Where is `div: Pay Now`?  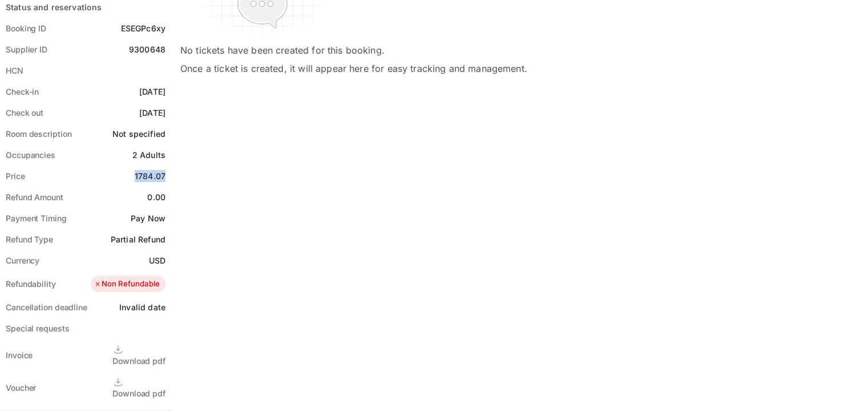
div: Pay Now is located at coordinates (148, 218).